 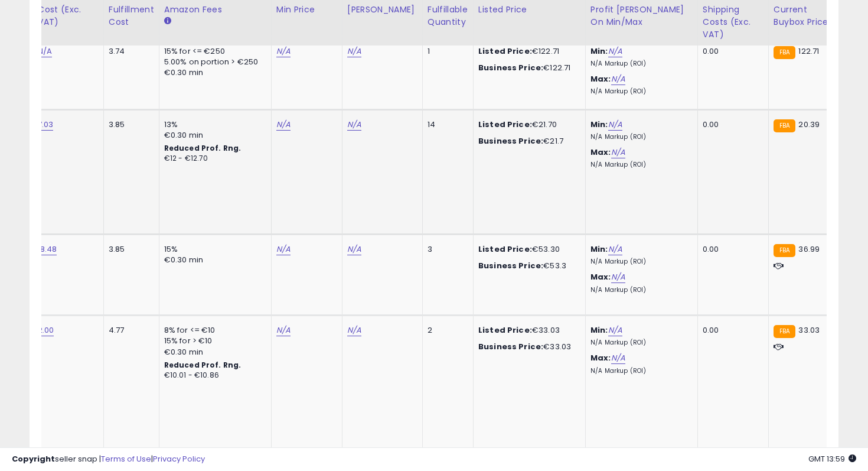 What do you see at coordinates (129, 52) in the screenshot?
I see `div: 3.74` at bounding box center [129, 52].